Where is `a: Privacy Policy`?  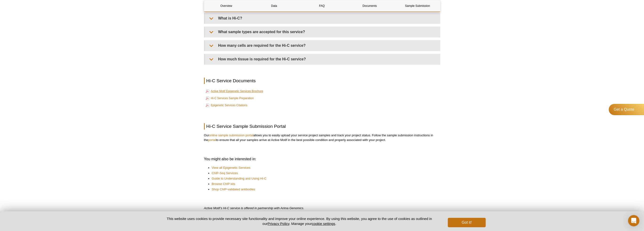
a: Privacy Policy is located at coordinates (278, 224).